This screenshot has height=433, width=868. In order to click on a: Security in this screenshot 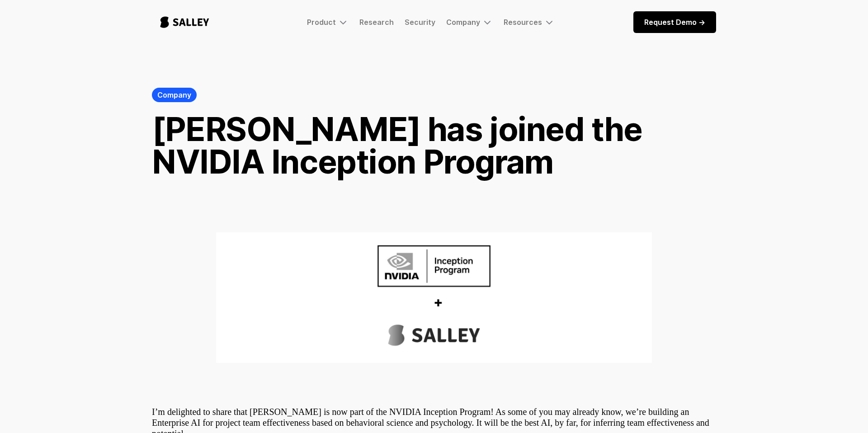, I will do `click(420, 22)`.